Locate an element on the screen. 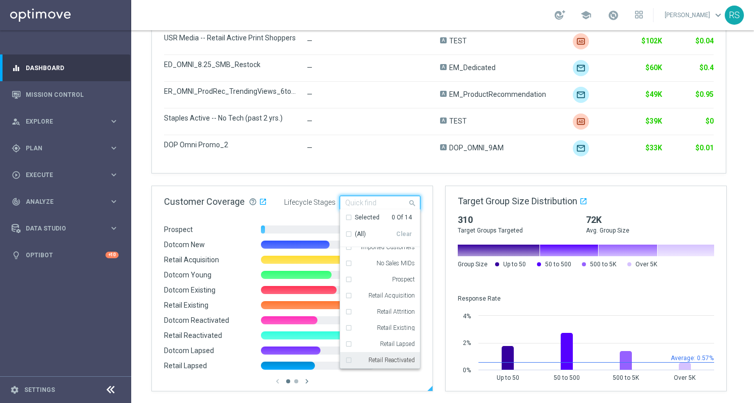 The height and width of the screenshot is (403, 754). span: Data Studio is located at coordinates (67, 229).